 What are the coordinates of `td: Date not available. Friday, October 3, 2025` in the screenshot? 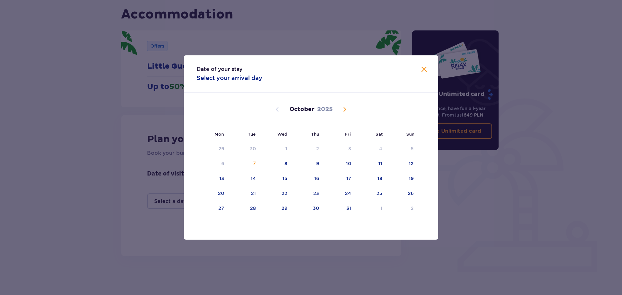 It's located at (340, 149).